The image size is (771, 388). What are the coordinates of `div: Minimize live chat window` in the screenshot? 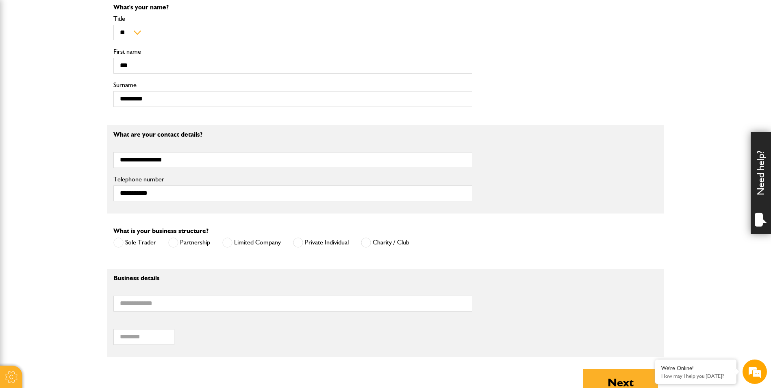 It's located at (143, 14).